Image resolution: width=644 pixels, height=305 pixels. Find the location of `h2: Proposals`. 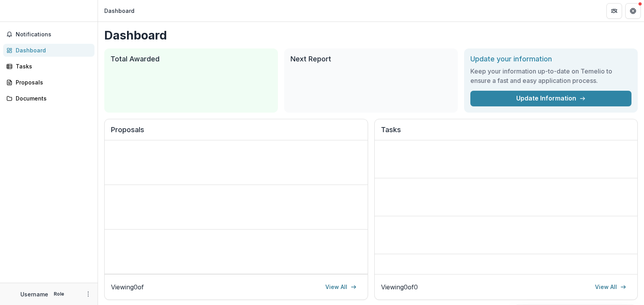

h2: Proposals is located at coordinates (236, 133).